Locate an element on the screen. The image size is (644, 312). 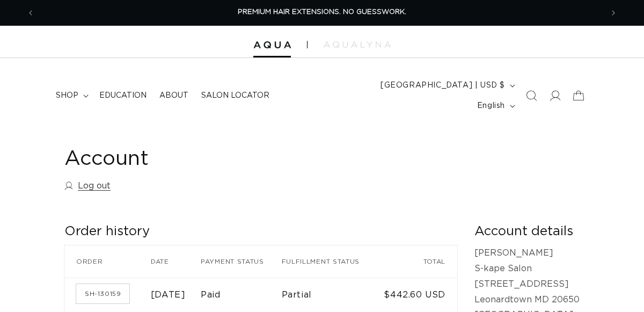
a: Order number SH-130159 is located at coordinates (103, 294).